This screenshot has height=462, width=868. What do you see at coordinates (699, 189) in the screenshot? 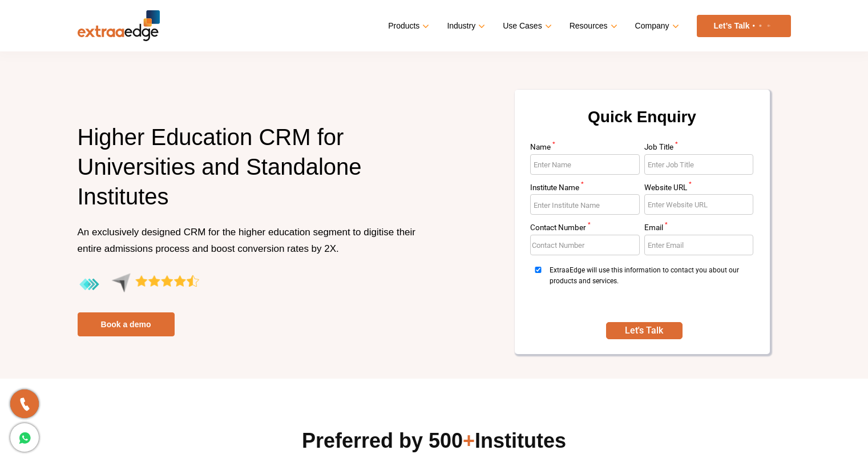
I see `label: Website URL` at bounding box center [699, 189].